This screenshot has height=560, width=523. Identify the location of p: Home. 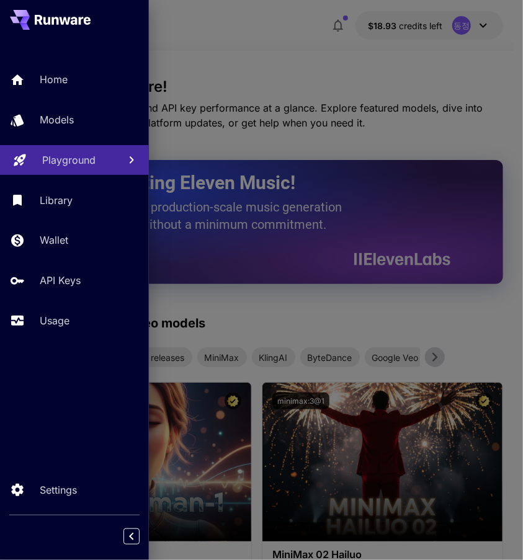
(53, 79).